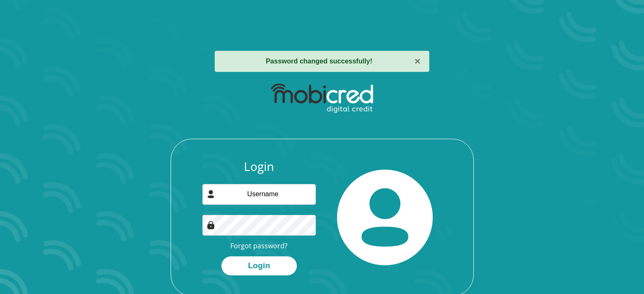 The width and height of the screenshot is (644, 294). I want to click on h3: Login, so click(259, 167).